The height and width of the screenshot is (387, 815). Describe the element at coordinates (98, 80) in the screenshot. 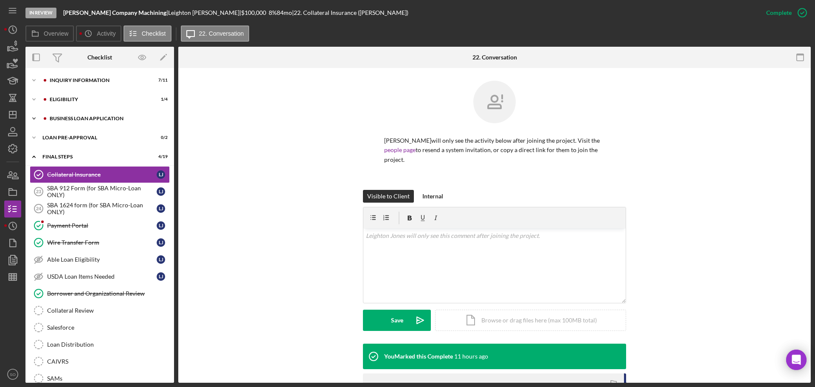

I see `div: INQUIRY INFORMATION` at that location.